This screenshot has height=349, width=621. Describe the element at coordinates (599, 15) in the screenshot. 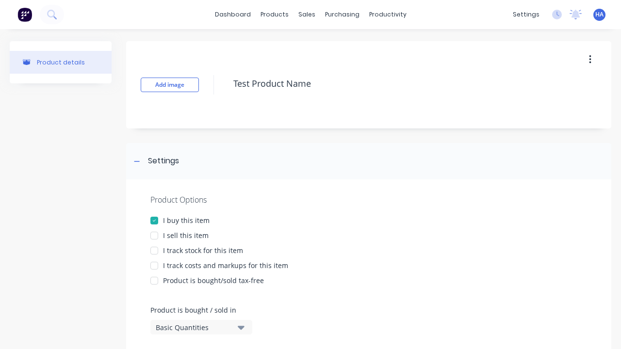

I see `span: HA` at that location.